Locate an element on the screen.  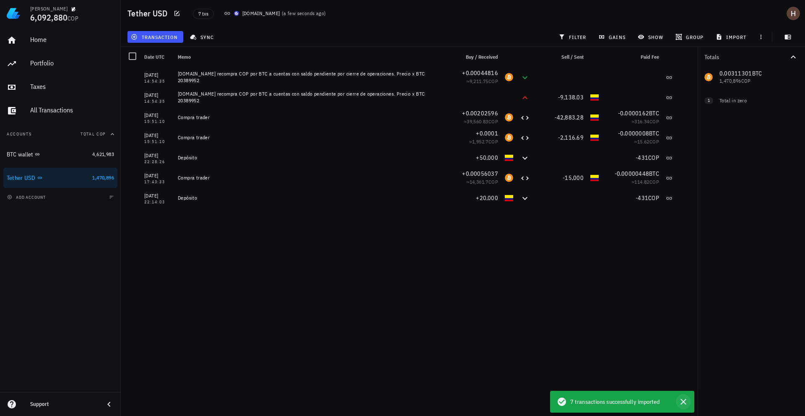
div: All Transactions is located at coordinates (72, 110).